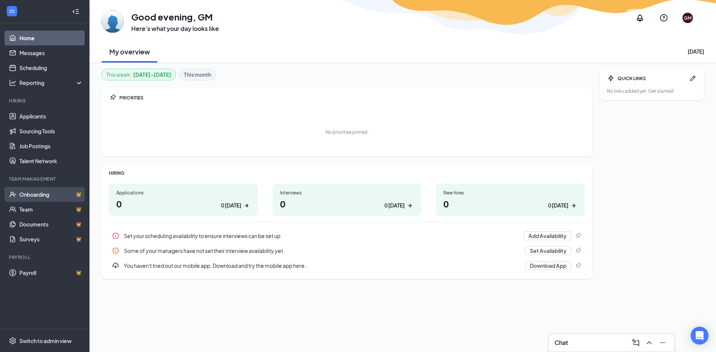 The width and height of the screenshot is (716, 352). Describe the element at coordinates (51, 146) in the screenshot. I see `a: Job Postings` at that location.